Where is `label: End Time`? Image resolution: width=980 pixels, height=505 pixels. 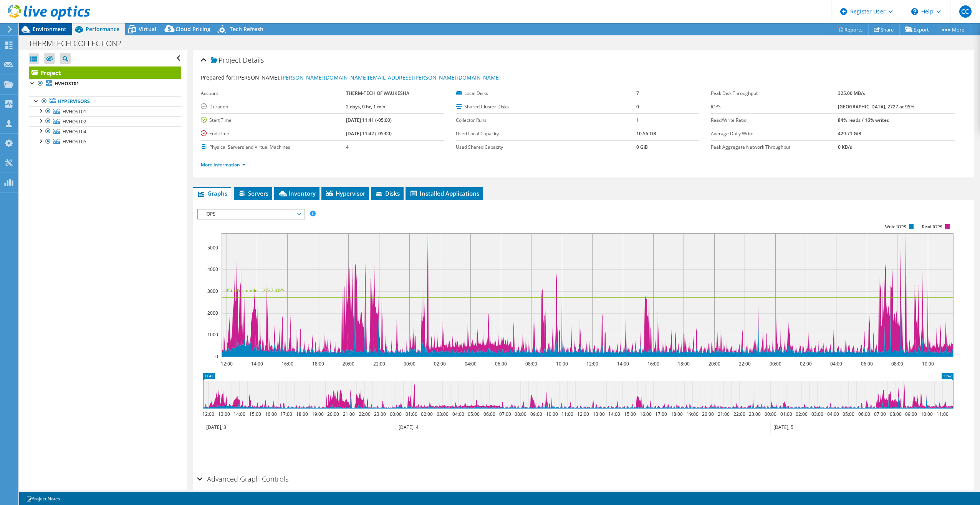
label: End Time is located at coordinates (273, 134).